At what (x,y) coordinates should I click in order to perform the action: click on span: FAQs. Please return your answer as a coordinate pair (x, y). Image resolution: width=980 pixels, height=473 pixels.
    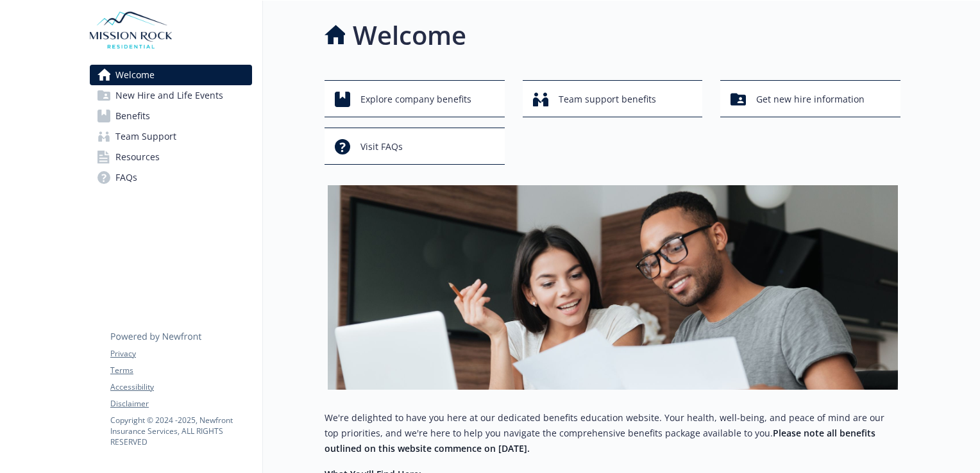
    Looking at the image, I should click on (126, 177).